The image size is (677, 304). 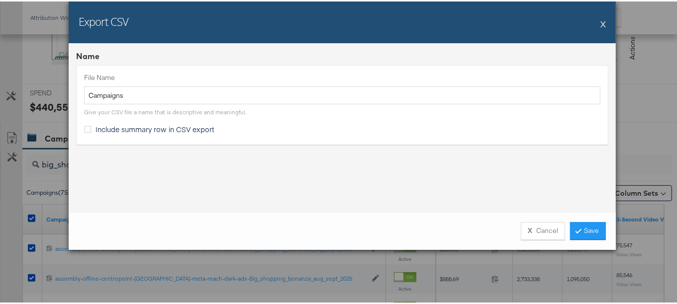 What do you see at coordinates (543, 230) in the screenshot?
I see `button: XCancel` at bounding box center [543, 230].